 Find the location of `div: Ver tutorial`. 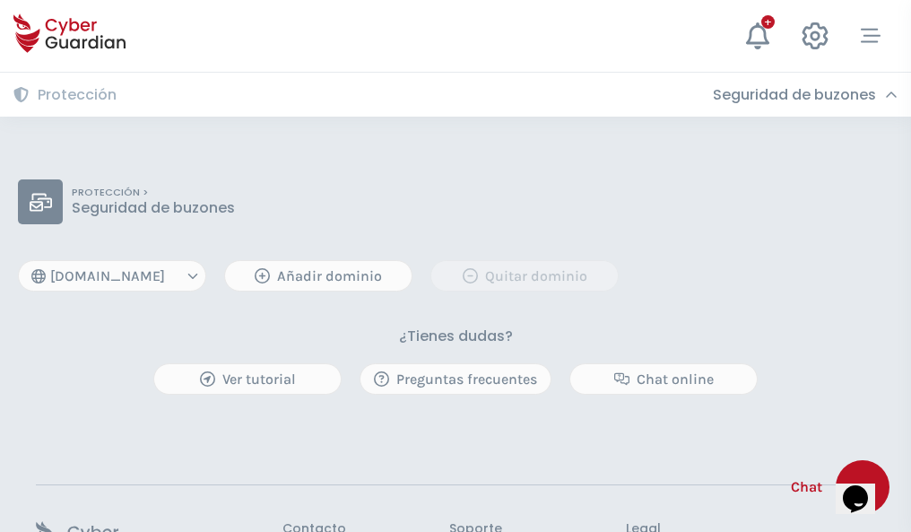

div: Ver tutorial is located at coordinates (247, 379).